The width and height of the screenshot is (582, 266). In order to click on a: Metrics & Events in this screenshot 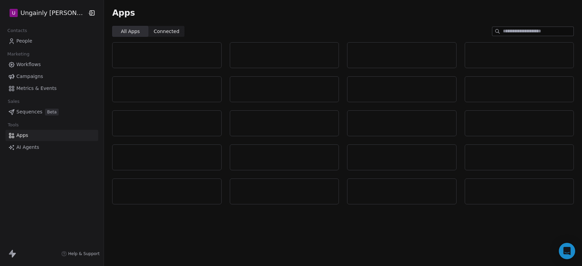, I will do `click(52, 88)`.